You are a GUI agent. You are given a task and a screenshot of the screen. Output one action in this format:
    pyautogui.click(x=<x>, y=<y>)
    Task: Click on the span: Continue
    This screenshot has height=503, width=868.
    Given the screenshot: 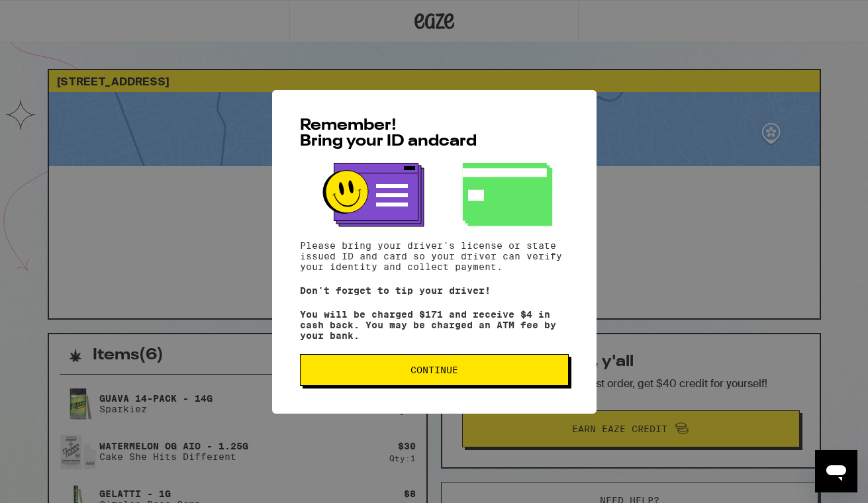 What is the action you would take?
    pyautogui.click(x=435, y=370)
    